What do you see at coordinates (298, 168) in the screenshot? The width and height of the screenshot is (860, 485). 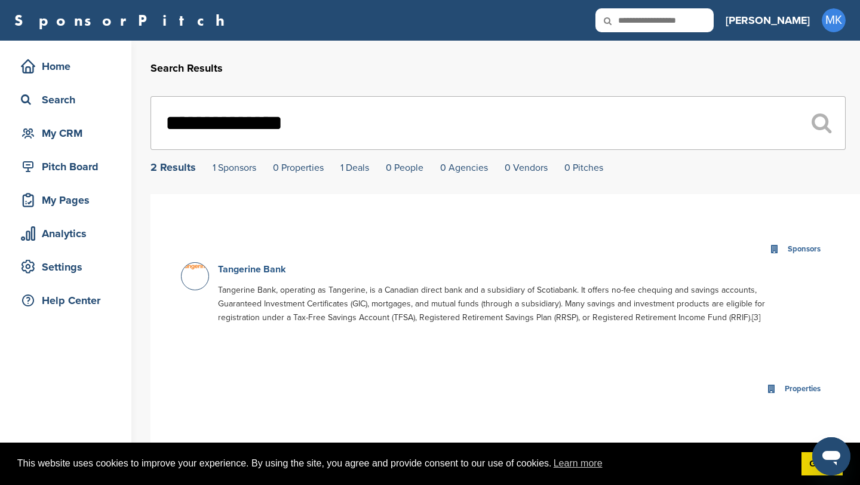 I see `a: 0 Properties` at bounding box center [298, 168].